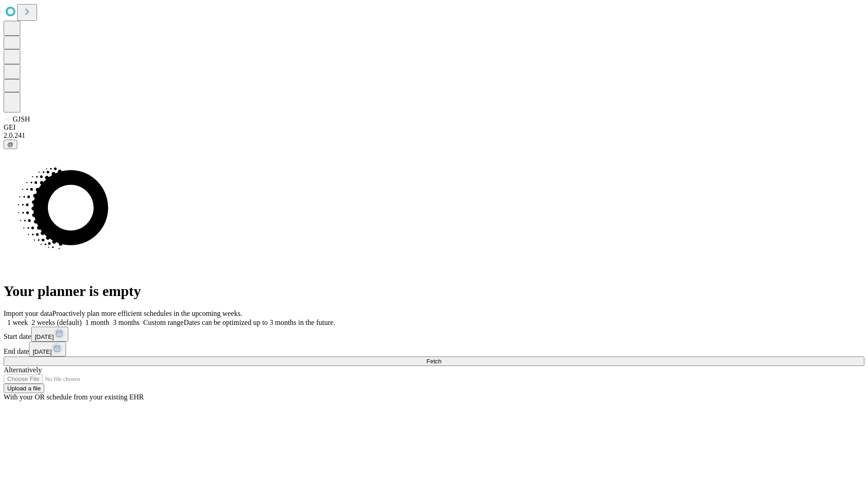  I want to click on h1: Your planner is empty, so click(434, 291).